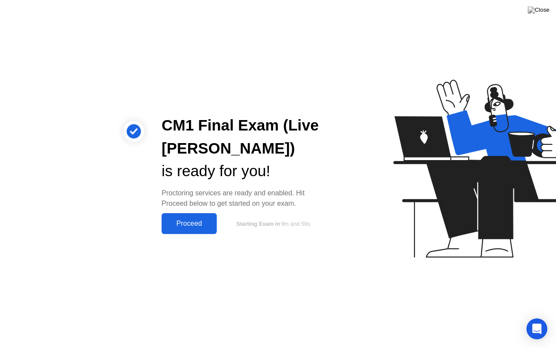  What do you see at coordinates (189, 223) in the screenshot?
I see `div: Proceed` at bounding box center [189, 223].